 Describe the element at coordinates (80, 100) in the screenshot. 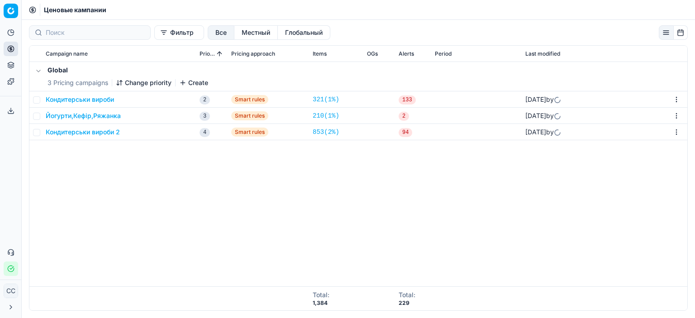

I see `button: Кондитерськи вироби` at that location.